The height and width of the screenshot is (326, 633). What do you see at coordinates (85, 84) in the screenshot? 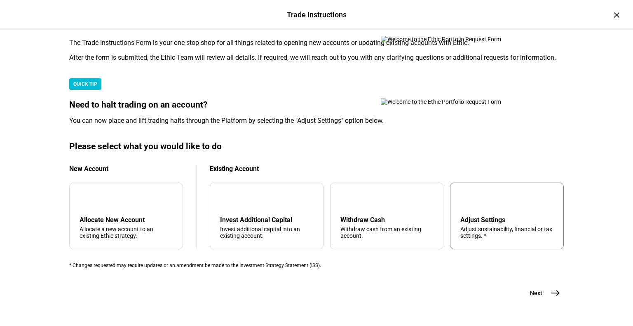
I see `div: QUICK TIP` at bounding box center [85, 84].